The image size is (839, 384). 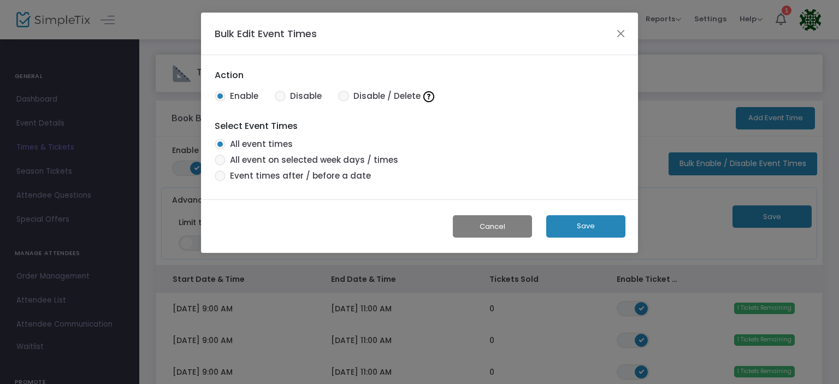 What do you see at coordinates (304, 96) in the screenshot?
I see `span: Disable` at bounding box center [304, 96].